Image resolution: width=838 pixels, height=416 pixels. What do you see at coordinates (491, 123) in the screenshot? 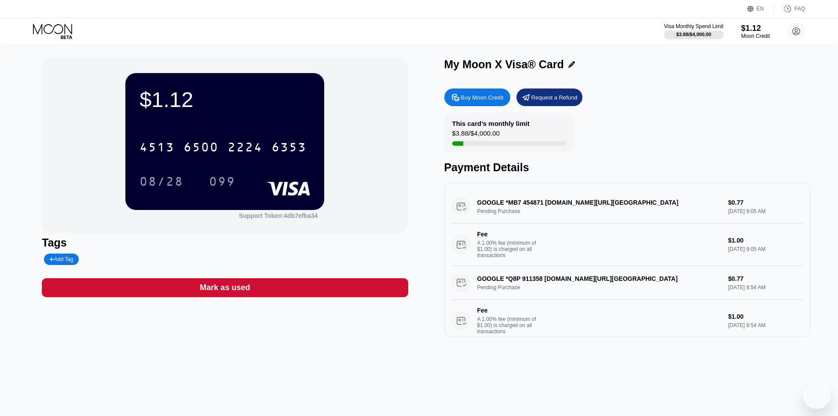
I see `div: This card’s monthly limit` at bounding box center [491, 123].